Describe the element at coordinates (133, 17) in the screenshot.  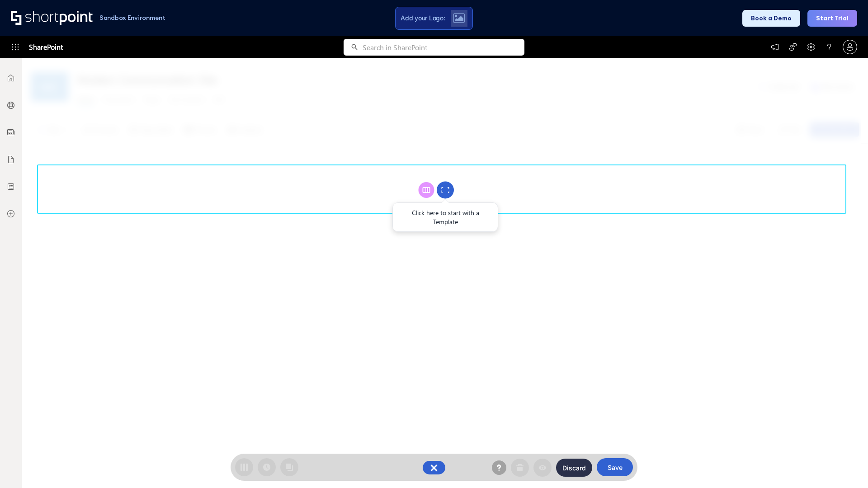
I see `h1: Sandbox Environment` at that location.